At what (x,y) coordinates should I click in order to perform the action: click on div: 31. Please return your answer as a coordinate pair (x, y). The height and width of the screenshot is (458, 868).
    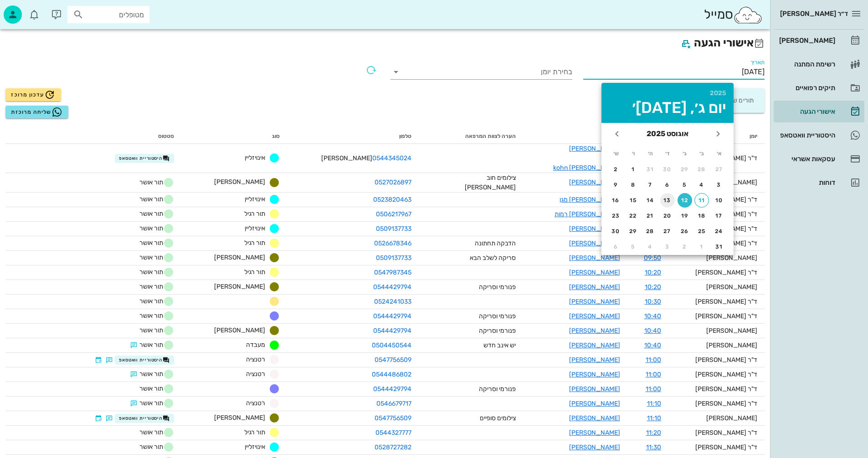
    Looking at the image, I should click on (719, 247).